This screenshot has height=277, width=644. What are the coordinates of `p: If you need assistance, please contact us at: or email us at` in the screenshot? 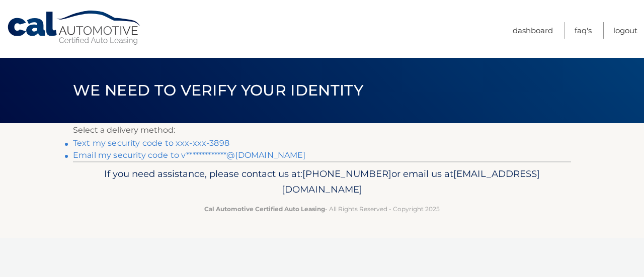 It's located at (322, 182).